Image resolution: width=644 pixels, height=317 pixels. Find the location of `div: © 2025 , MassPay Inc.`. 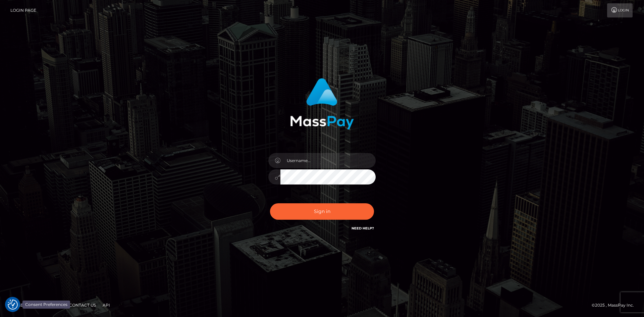

div: © 2025 , MassPay Inc. is located at coordinates (615, 305).